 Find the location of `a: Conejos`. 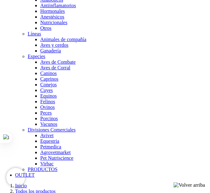

a: Conejos is located at coordinates (48, 85).